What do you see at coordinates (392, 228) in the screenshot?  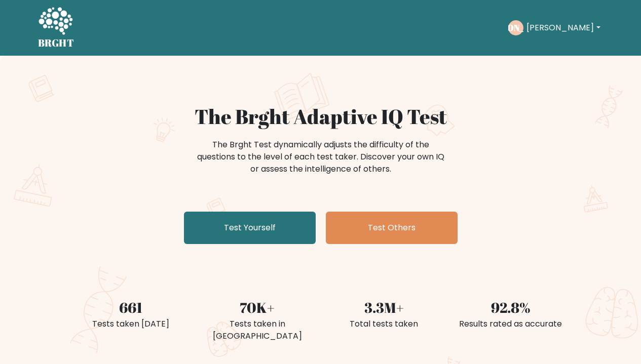 I see `a: Test Others` at bounding box center [392, 228].